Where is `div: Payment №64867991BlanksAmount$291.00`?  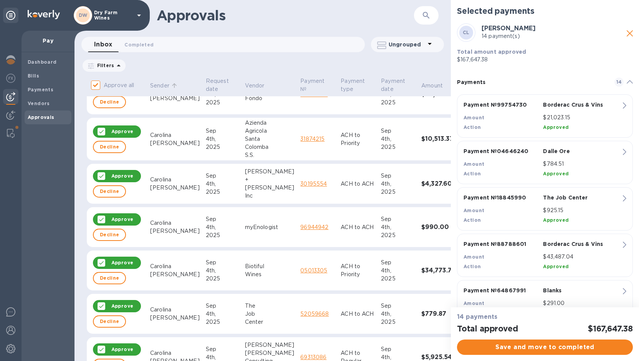
div: Payment №64867991BlanksAmount$291.00 is located at coordinates (545, 302).